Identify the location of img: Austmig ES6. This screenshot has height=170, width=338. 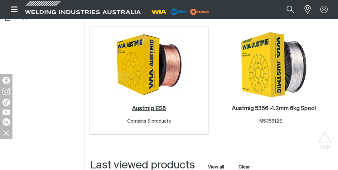
(149, 65).